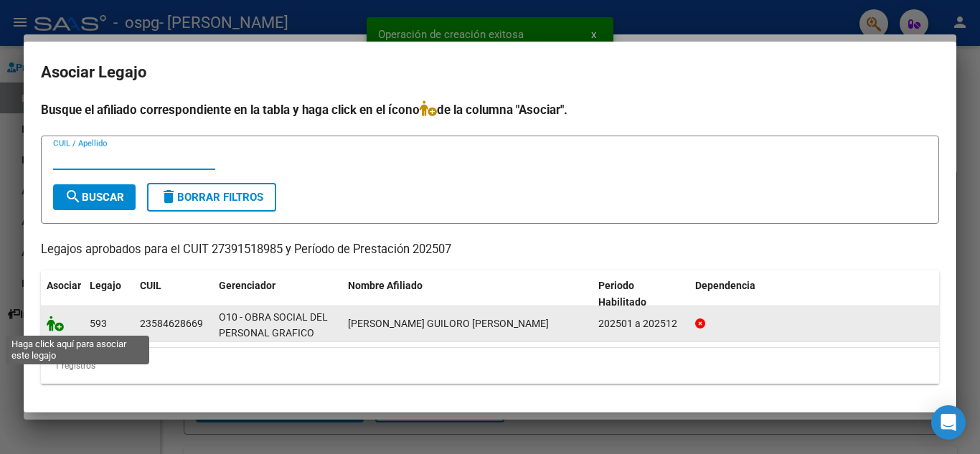 Image resolution: width=980 pixels, height=454 pixels. I want to click on span: Dependencia, so click(725, 285).